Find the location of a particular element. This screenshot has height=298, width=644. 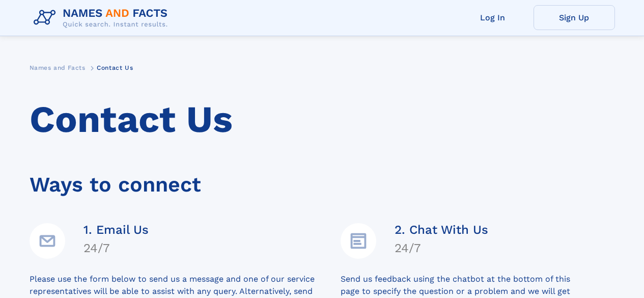

a: Log In is located at coordinates (493, 17).